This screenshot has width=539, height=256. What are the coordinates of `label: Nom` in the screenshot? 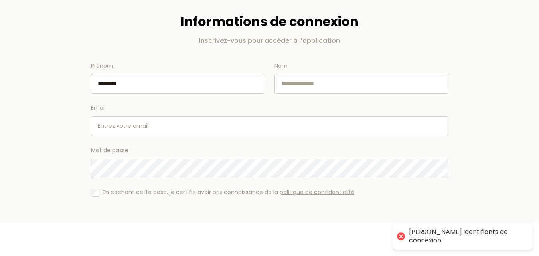 It's located at (361, 78).